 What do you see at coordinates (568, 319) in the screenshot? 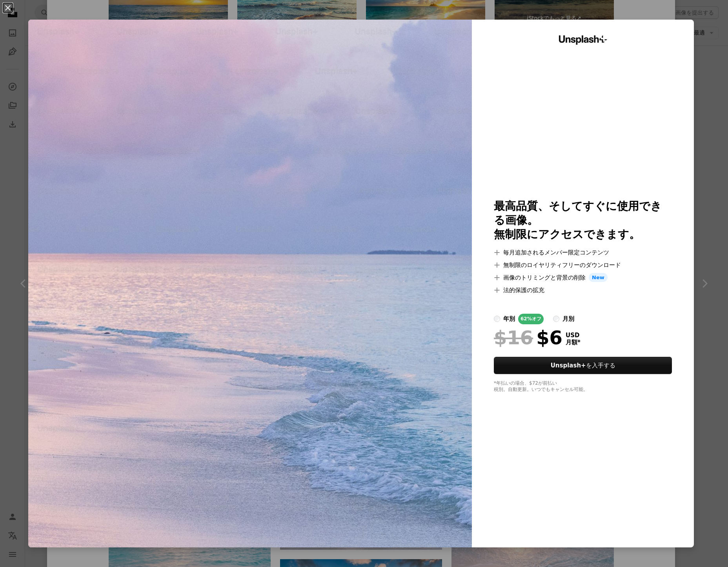
I see `div: 月別` at bounding box center [568, 319].